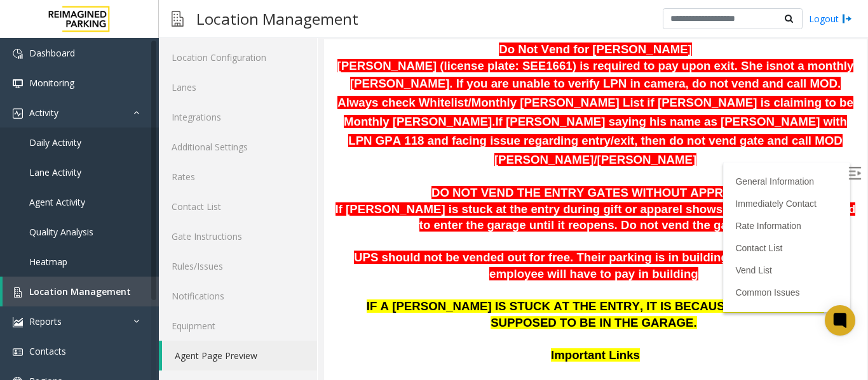  Describe the element at coordinates (52, 53) in the screenshot. I see `span: Dashboard` at that location.